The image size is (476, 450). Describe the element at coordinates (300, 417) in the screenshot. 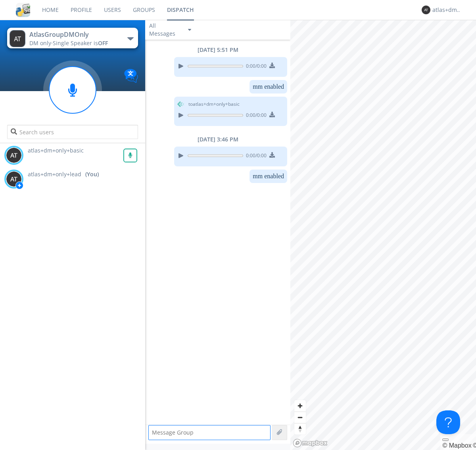

I see `button: Zoom out` at that location.